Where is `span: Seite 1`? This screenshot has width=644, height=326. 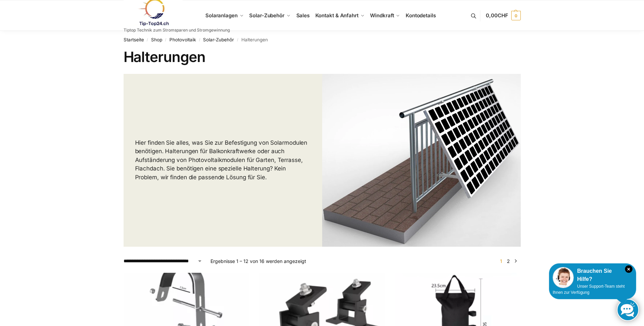
span: Seite 1 is located at coordinates (501, 261).